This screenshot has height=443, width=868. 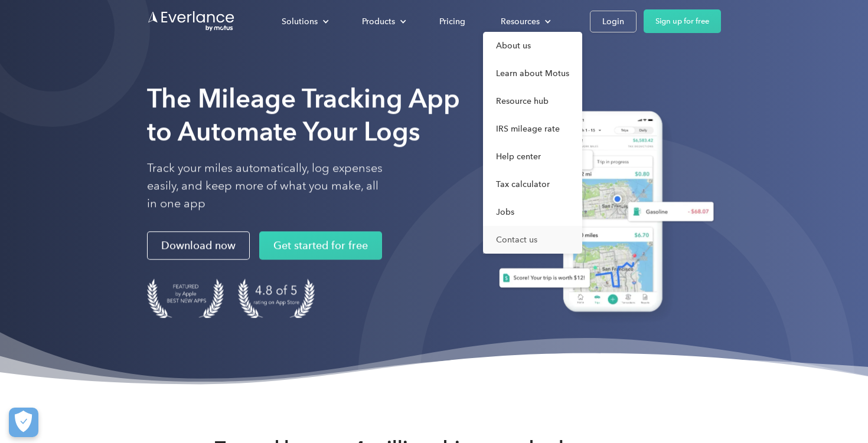 I want to click on a: About us, so click(x=532, y=46).